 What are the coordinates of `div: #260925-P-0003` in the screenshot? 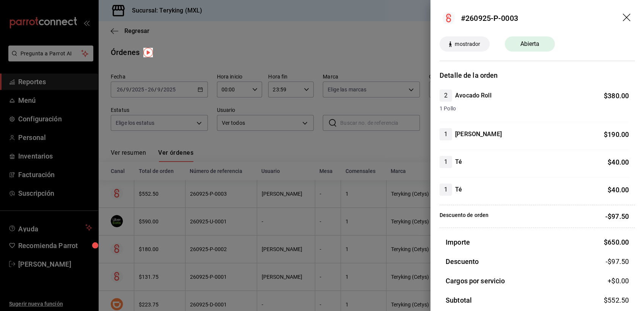 It's located at (489, 18).